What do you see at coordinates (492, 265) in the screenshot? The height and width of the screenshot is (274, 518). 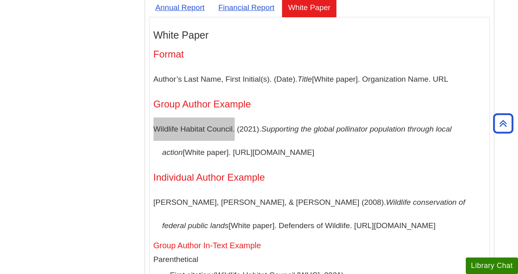 I see `button: Library Chat` at bounding box center [492, 265].